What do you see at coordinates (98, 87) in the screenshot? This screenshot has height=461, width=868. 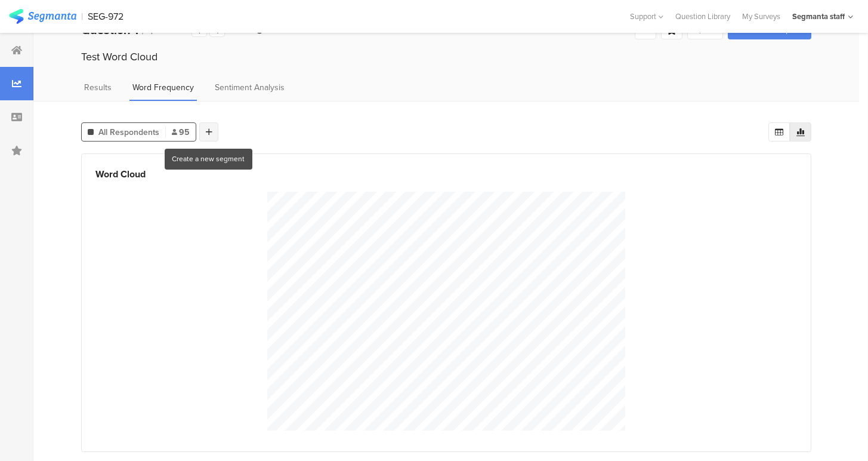 I see `span: Results` at bounding box center [98, 87].